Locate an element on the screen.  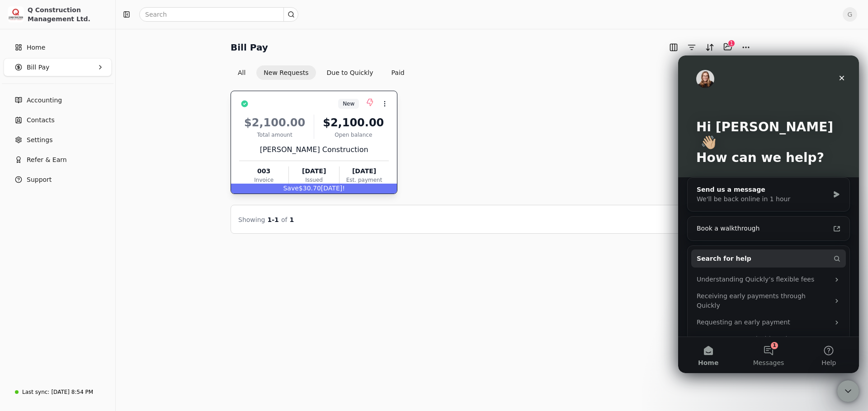
div: Close is located at coordinates (164, 22).